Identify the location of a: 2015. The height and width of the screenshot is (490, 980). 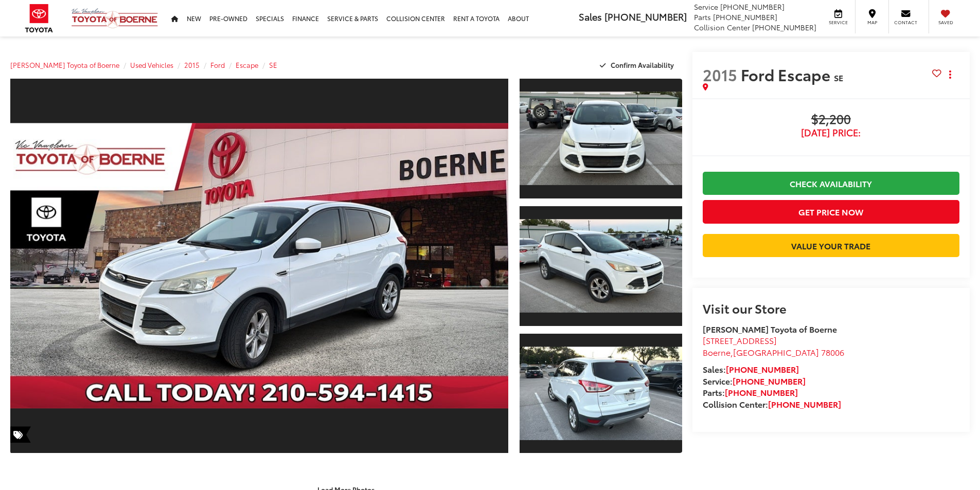
(192, 65).